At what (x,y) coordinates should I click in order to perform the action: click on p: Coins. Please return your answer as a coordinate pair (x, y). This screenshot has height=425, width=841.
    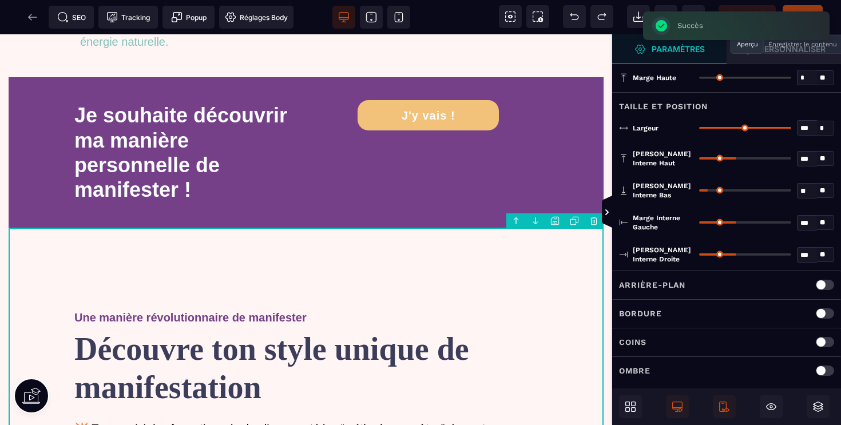
    Looking at the image, I should click on (633, 342).